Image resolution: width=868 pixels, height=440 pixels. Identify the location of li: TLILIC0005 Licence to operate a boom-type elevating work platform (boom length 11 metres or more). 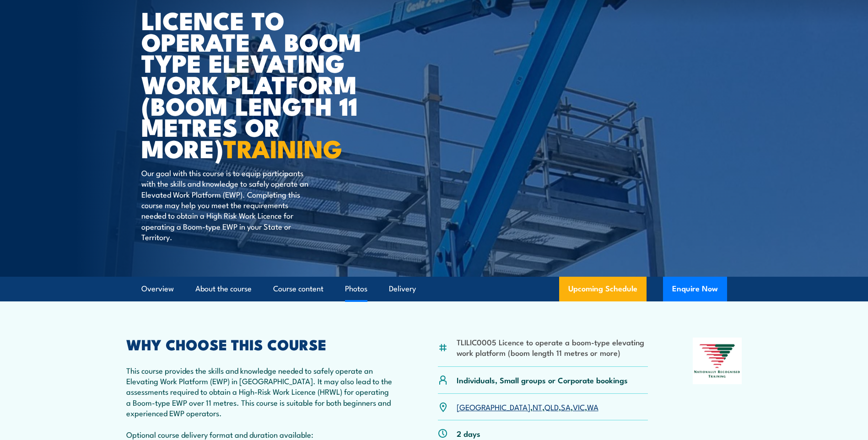
(552, 347).